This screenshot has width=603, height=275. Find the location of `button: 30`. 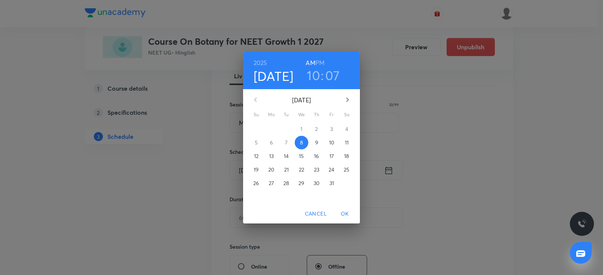

button: 30 is located at coordinates (317, 184).